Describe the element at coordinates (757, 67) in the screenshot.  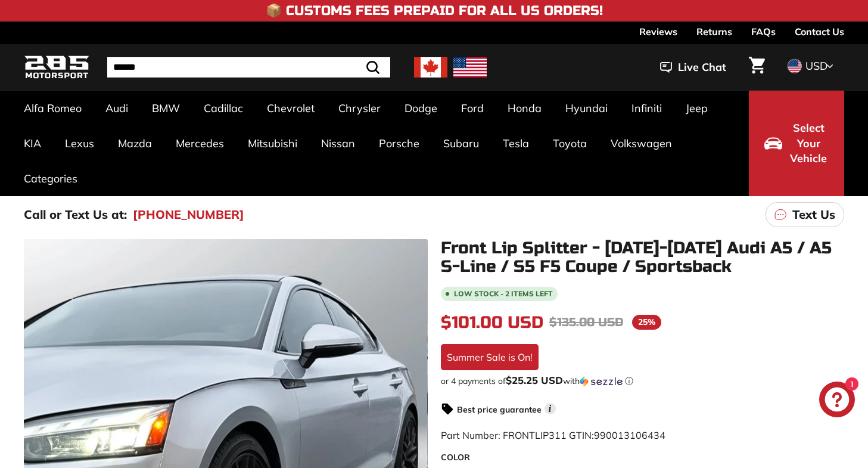
I see `a: Cart` at that location.